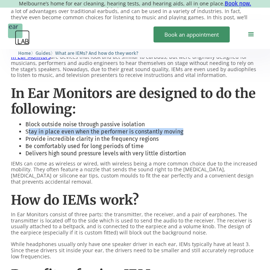 This screenshot has width=270, height=270. What do you see at coordinates (135, 101) in the screenshot?
I see `h2: In Ear Monitors are designed to do the following:` at bounding box center [135, 101].